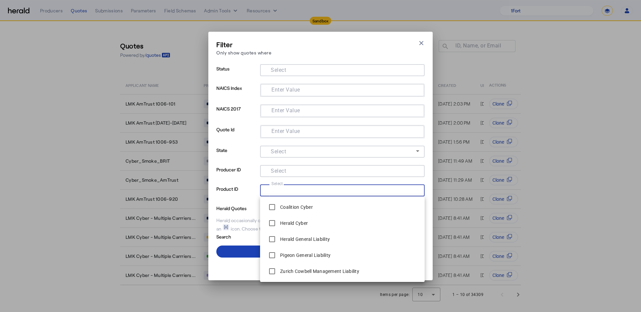  Describe the element at coordinates (304, 255) in the screenshot. I see `label: Pigeon General Liability` at that location.